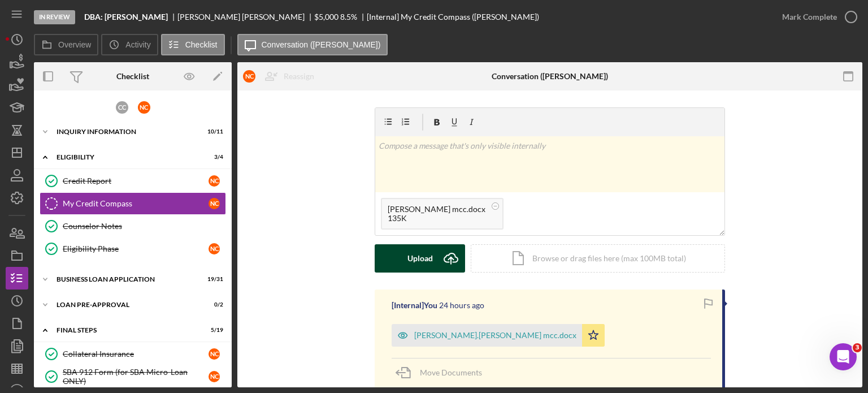  Describe the element at coordinates (66, 45) in the screenshot. I see `button: Overview` at that location.